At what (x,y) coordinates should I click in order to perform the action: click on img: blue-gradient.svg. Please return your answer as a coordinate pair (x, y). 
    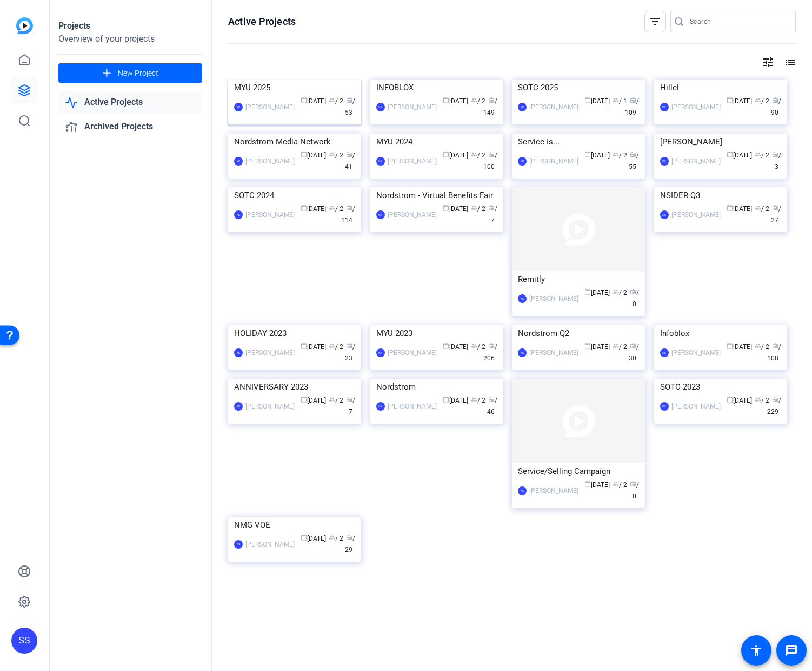
    Looking at the image, I should click on (25, 25).